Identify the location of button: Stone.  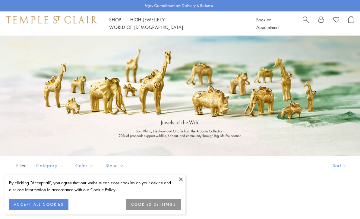
(115, 165).